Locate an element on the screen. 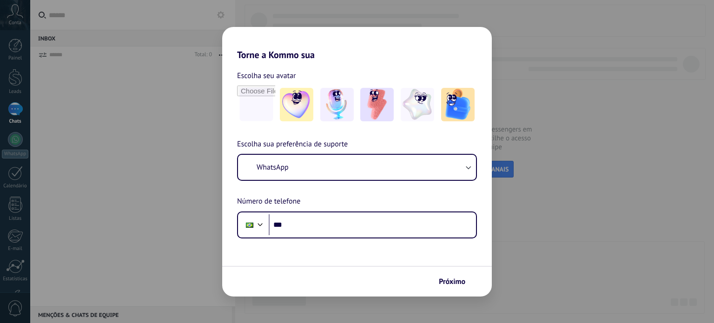 Image resolution: width=714 pixels, height=323 pixels. span: WhatsApp is located at coordinates (272, 167).